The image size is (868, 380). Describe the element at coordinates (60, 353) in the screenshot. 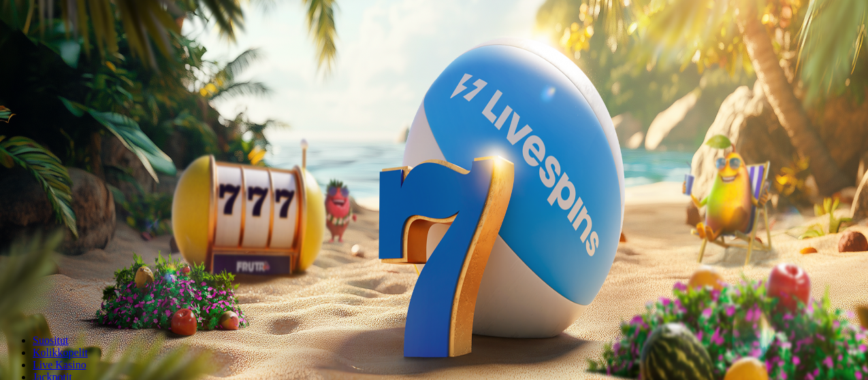

I see `span: Kolikkopelit` at that location.